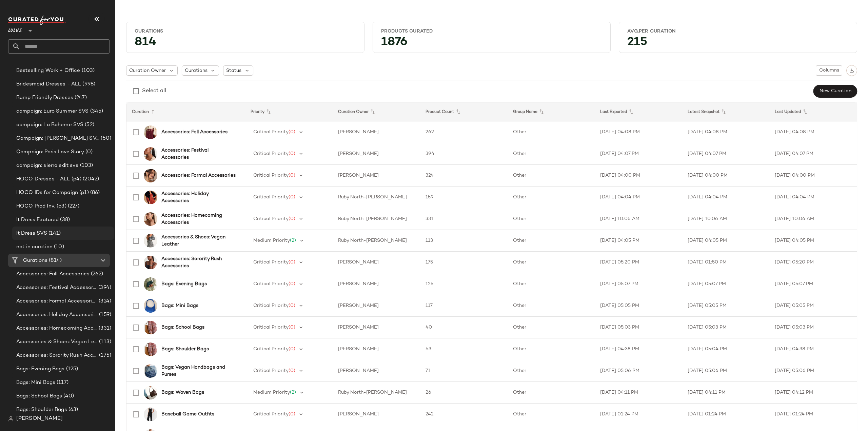 The height and width of the screenshot is (431, 868). What do you see at coordinates (150, 263) in the screenshot?
I see `img: 2720251_01_OM_2025-08-18.jpg` at bounding box center [150, 263].